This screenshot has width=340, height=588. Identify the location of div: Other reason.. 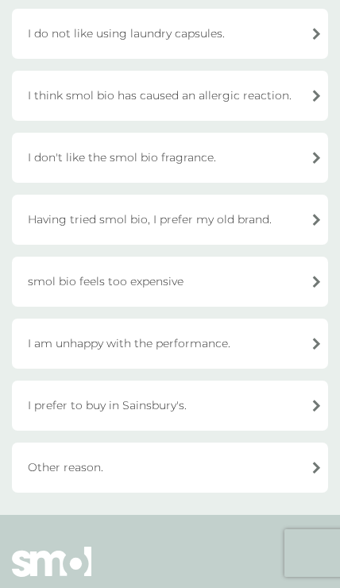
(170, 467).